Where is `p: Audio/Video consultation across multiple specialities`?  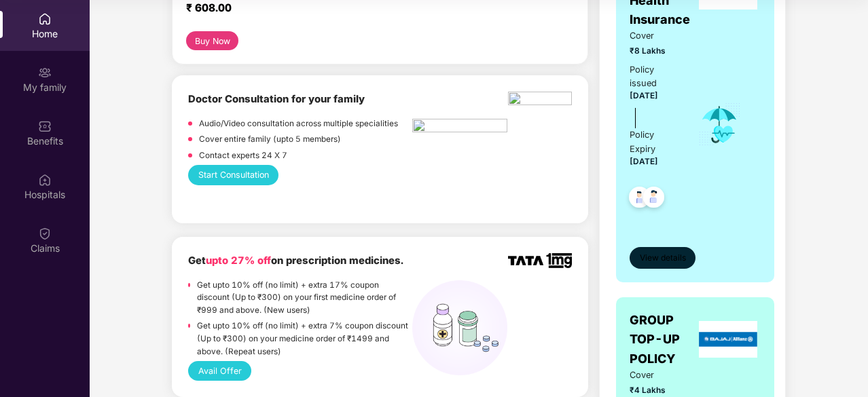 p: Audio/Video consultation across multiple specialities is located at coordinates (298, 123).